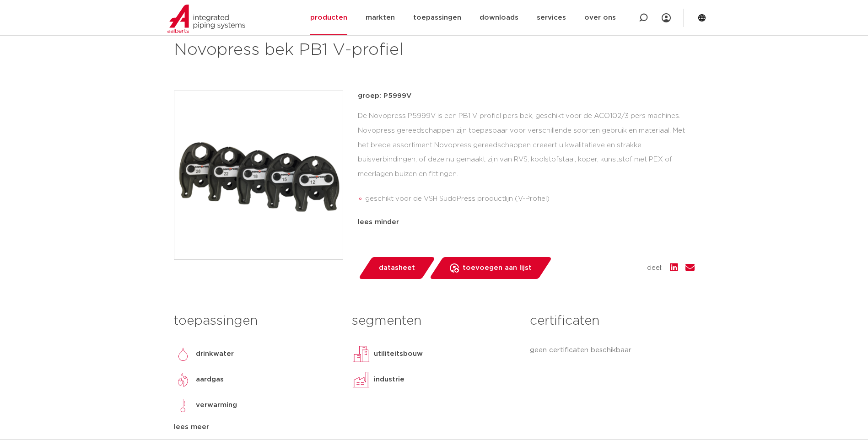 This screenshot has height=440, width=868. What do you see at coordinates (526, 159) in the screenshot?
I see `div: De Novopress P5999V is een PB1 V-profiel pers bek, geschikt voor de ACO102/3 pers machines. Novop...` at bounding box center [526, 159].